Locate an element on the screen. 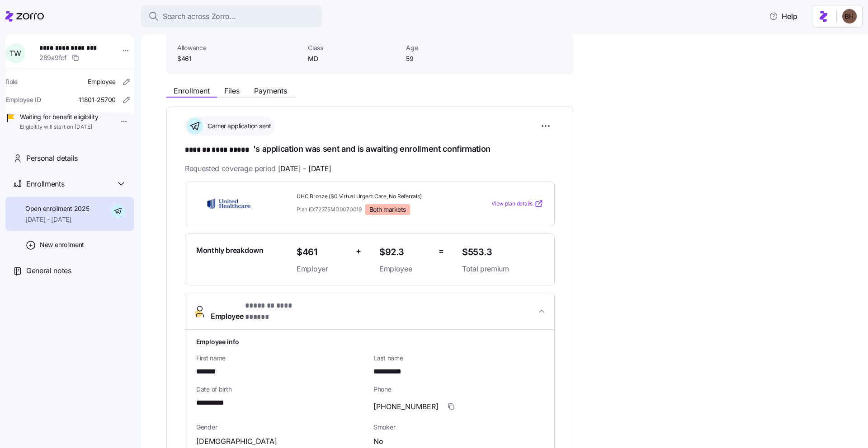 The height and width of the screenshot is (448, 868). span: No is located at coordinates (379, 441).